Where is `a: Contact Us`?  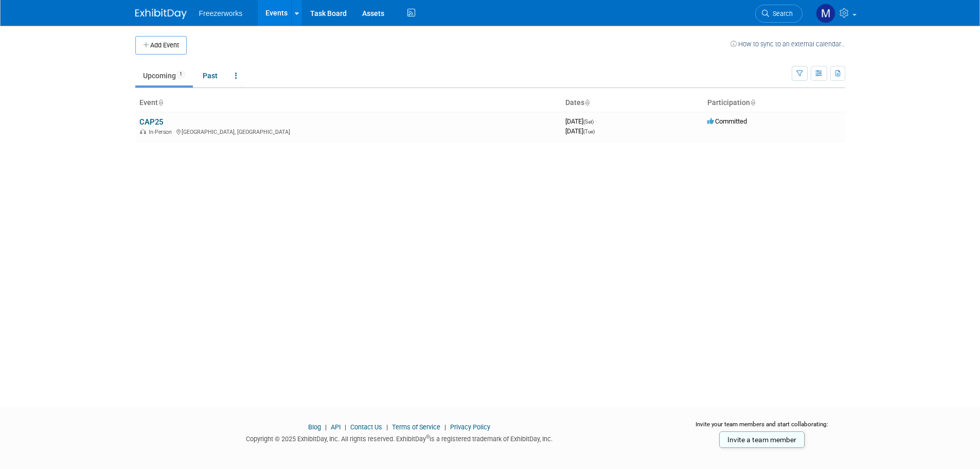 a: Contact Us is located at coordinates (366, 427).